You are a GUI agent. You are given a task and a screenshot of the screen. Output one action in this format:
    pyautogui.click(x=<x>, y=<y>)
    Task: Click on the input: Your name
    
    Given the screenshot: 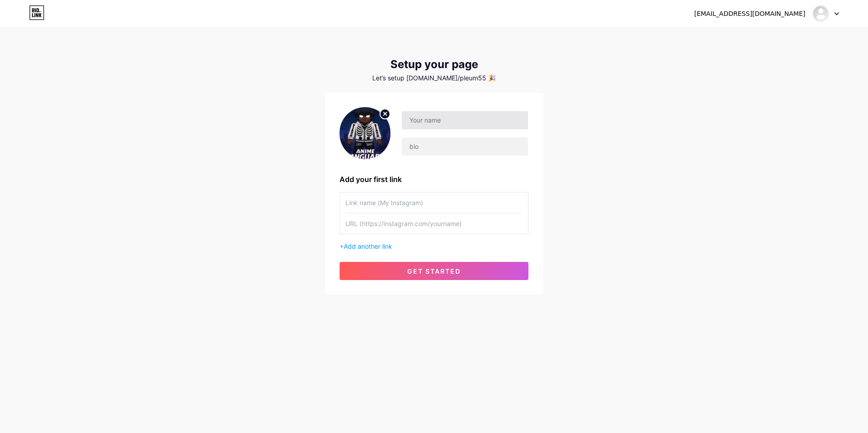 What is the action you would take?
    pyautogui.click(x=465, y=120)
    